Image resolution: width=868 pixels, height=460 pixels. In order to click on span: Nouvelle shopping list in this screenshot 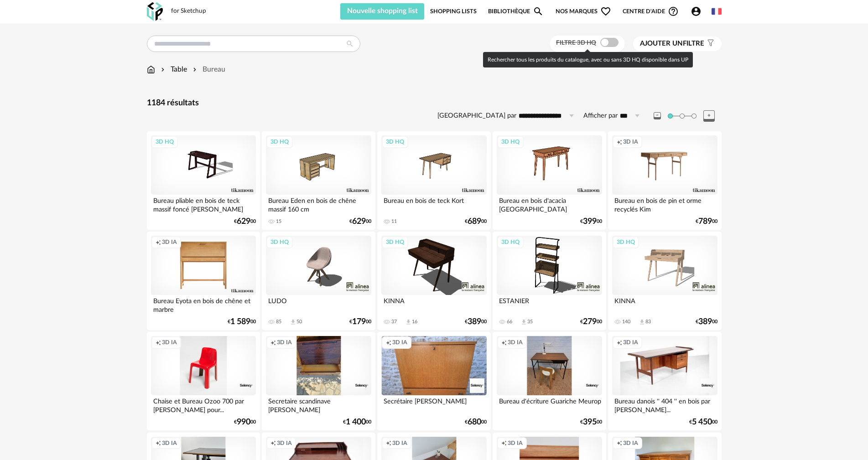, I will do `click(382, 11)`.